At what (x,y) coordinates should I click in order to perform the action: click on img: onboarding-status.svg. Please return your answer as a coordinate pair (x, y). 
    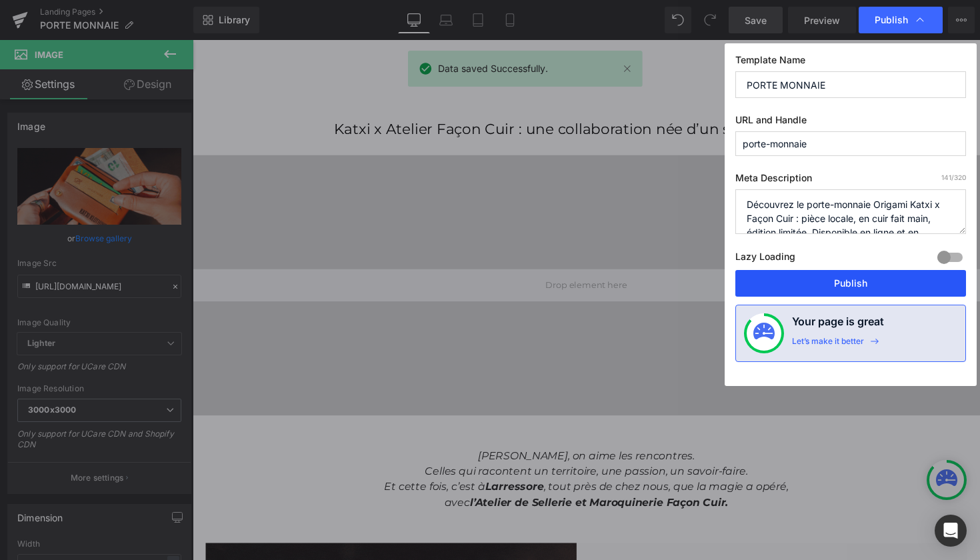
    Looking at the image, I should click on (764, 333).